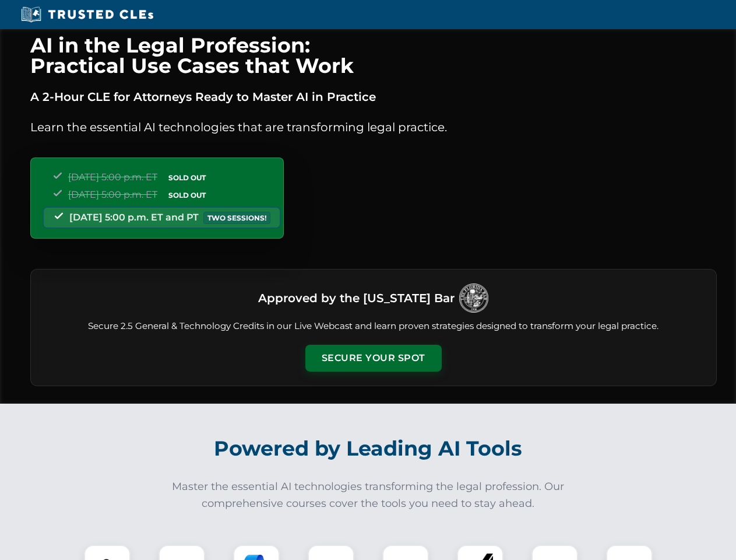 The width and height of the screenshot is (736, 560). I want to click on img: Logo, so click(474, 297).